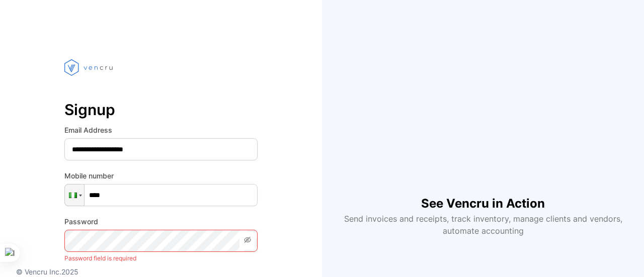  Describe the element at coordinates (161, 175) in the screenshot. I see `label: Mobile number` at that location.